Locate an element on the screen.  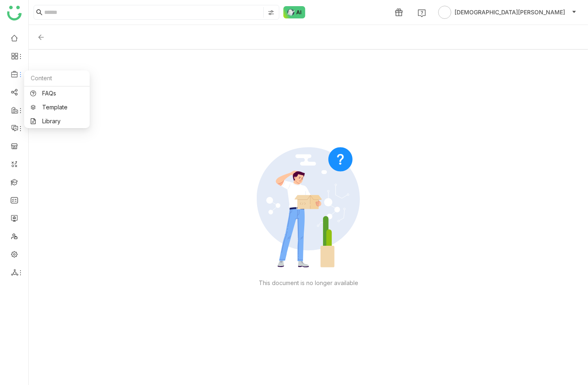
img: help.svg is located at coordinates (422, 13).